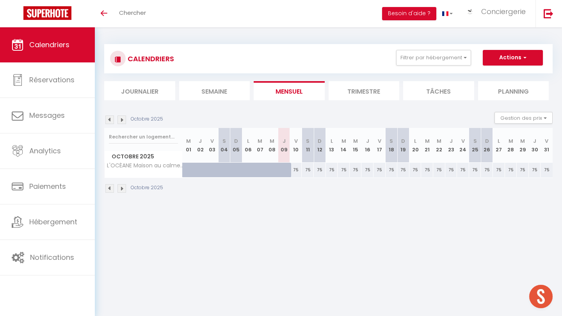  Describe the element at coordinates (391, 145) in the screenshot. I see `th: 18` at that location.